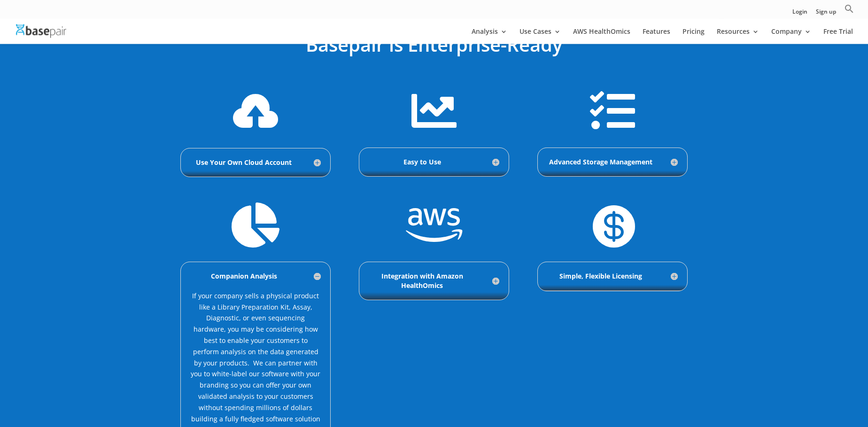 This screenshot has height=427, width=868. Describe the element at coordinates (602, 36) in the screenshot. I see `a: AWS HealthOmics` at that location.